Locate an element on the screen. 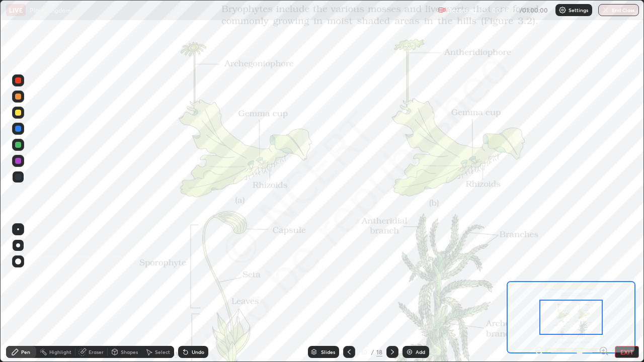 This screenshot has height=362, width=644. div: Highlight is located at coordinates (60, 352).